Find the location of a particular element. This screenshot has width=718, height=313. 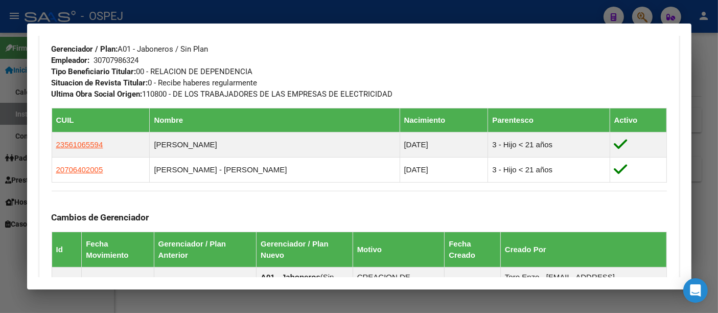

th: Id is located at coordinates (66, 249).